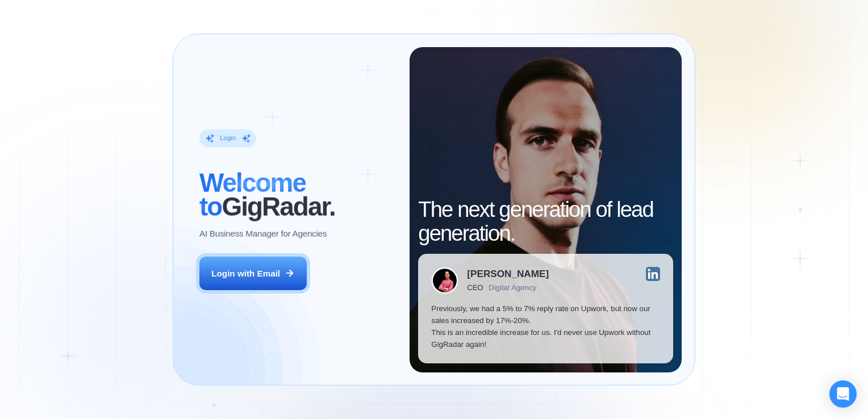 The width and height of the screenshot is (868, 419). I want to click on span: Welcome to, so click(252, 194).